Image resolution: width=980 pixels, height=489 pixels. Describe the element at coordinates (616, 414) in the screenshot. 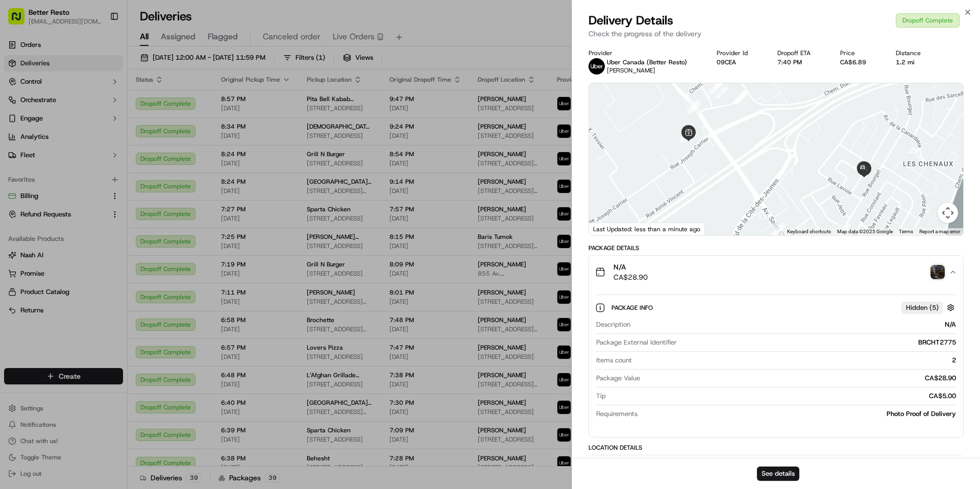

I see `span: Requirements` at that location.